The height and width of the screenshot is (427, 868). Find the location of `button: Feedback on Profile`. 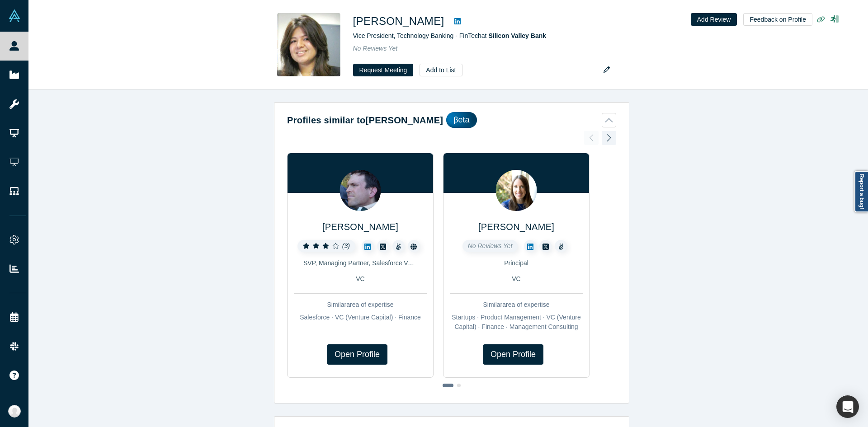

button: Feedback on Profile is located at coordinates (778, 19).